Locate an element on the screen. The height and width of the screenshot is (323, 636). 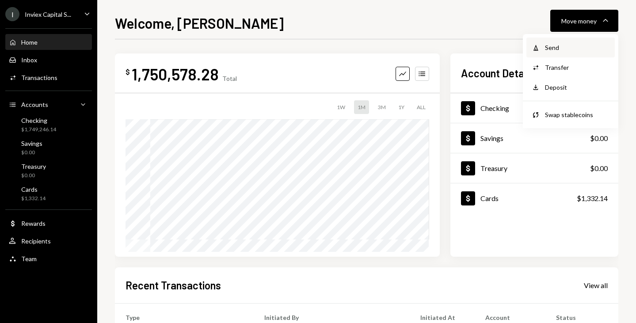
div: Team is located at coordinates (29, 259).